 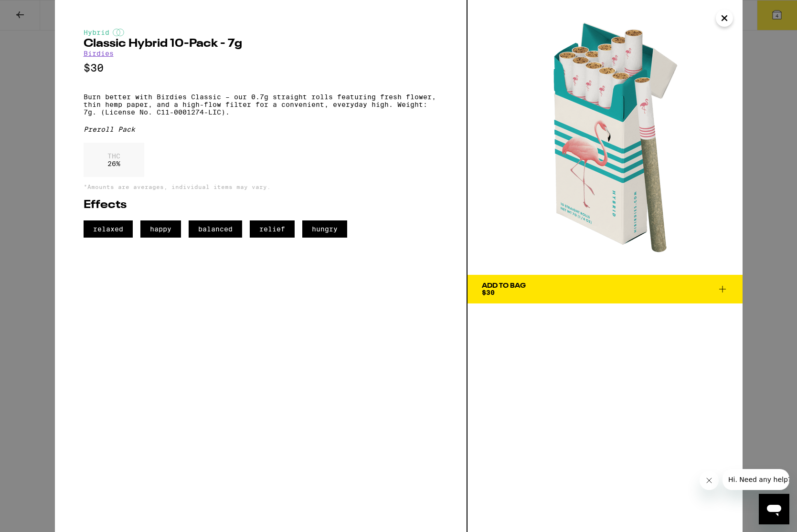 What do you see at coordinates (160, 229) in the screenshot?
I see `span: happy` at bounding box center [160, 229].